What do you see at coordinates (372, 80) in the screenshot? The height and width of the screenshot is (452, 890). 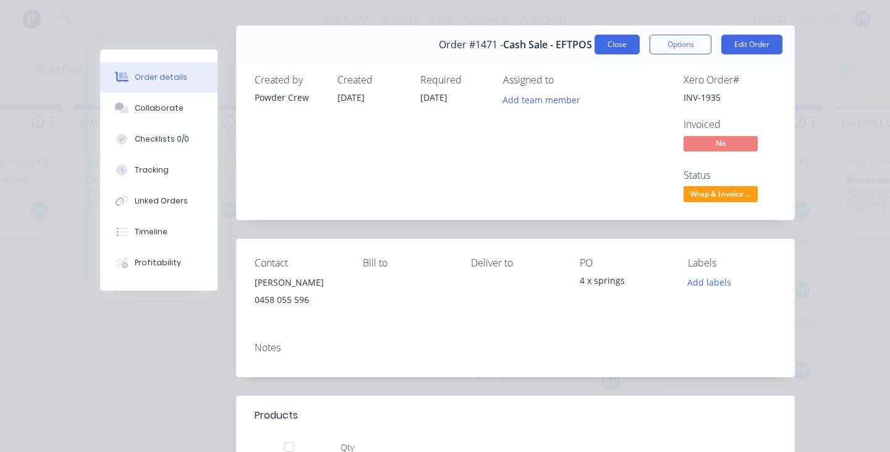 I see `div: Created` at bounding box center [372, 80].